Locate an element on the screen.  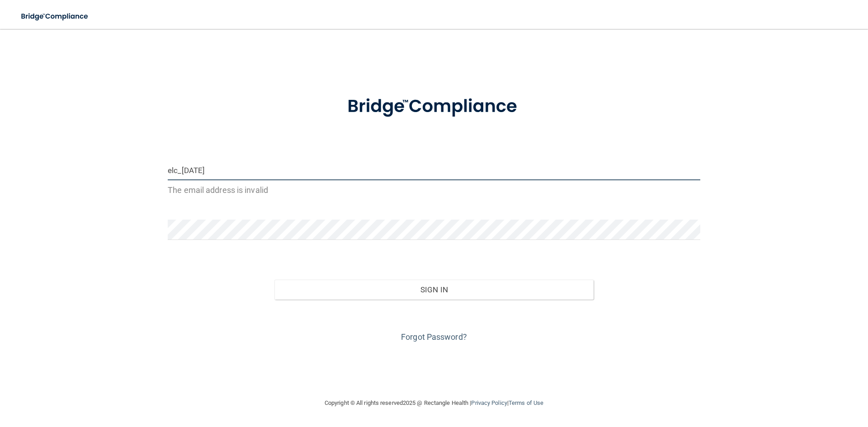
a: Terms of Use is located at coordinates (526, 402).